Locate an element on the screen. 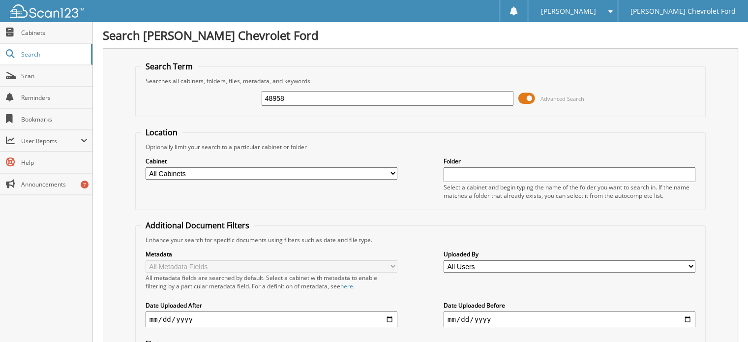  legend: Search Term is located at coordinates (169, 66).